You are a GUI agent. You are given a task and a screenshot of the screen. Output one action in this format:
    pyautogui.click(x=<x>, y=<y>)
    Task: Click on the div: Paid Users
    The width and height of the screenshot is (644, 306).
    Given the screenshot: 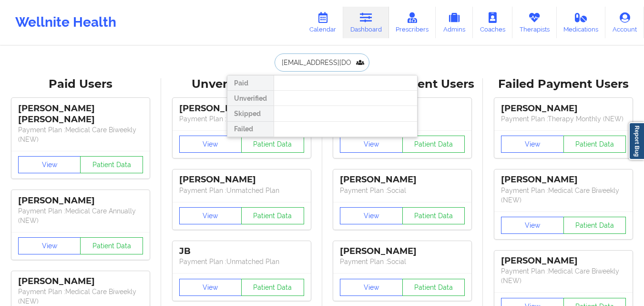 What is the action you would take?
    pyautogui.click(x=81, y=84)
    